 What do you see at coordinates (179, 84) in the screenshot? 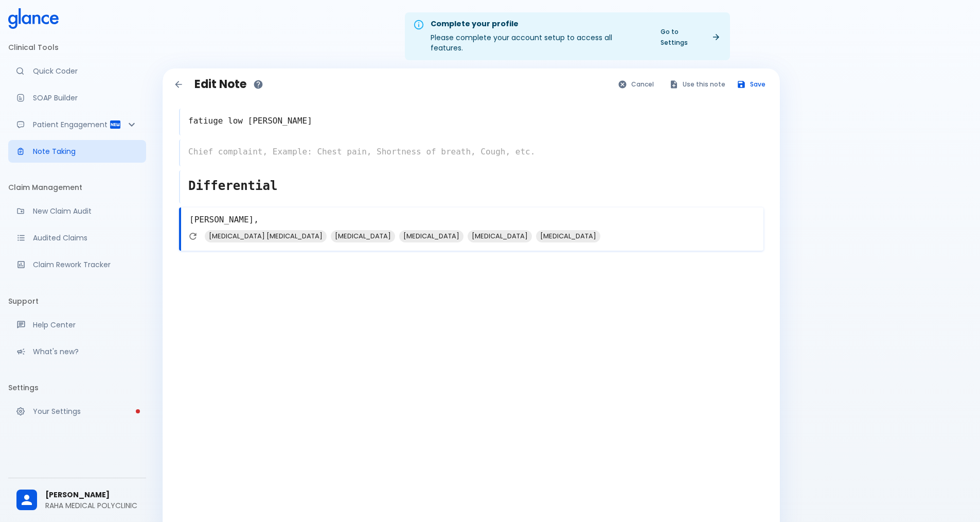
I see `button: Back to notes` at bounding box center [179, 84].